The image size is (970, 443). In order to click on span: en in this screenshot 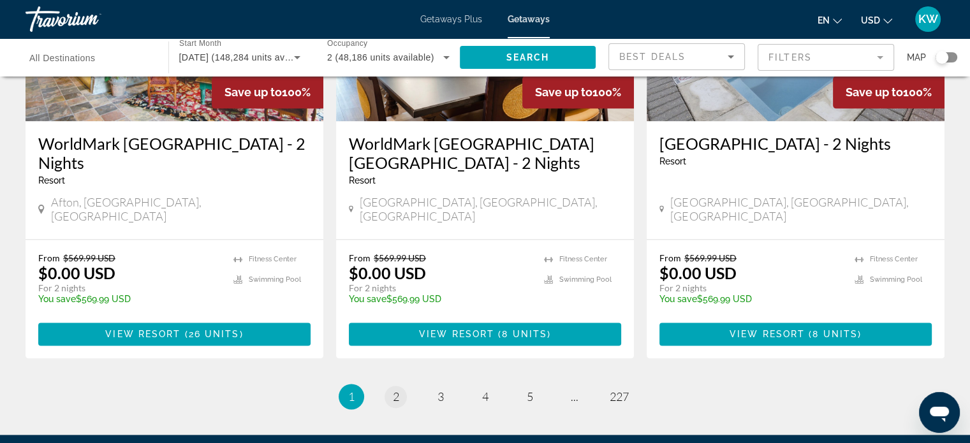, I will do `click(824, 20)`.